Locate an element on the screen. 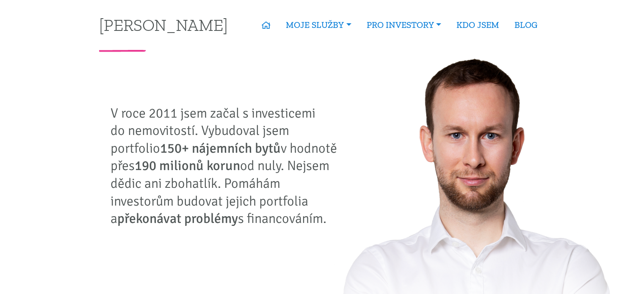 Image resolution: width=644 pixels, height=294 pixels. a: KDO JSEM is located at coordinates (477, 25).